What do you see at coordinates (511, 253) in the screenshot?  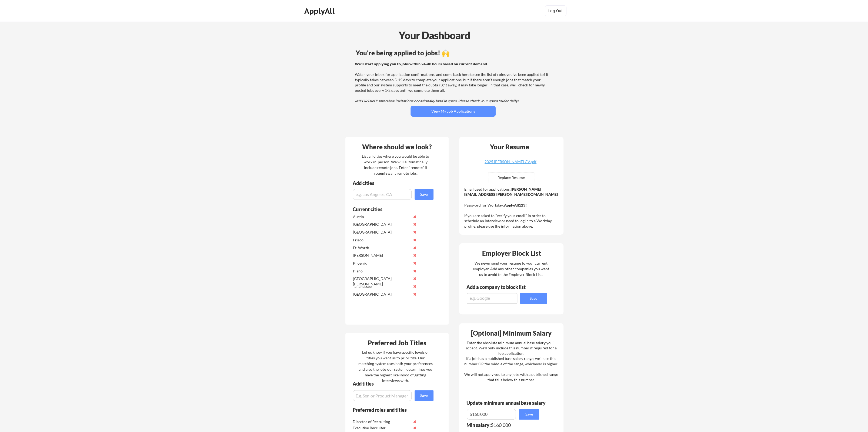 I see `div: Employer Block List` at bounding box center [511, 253].